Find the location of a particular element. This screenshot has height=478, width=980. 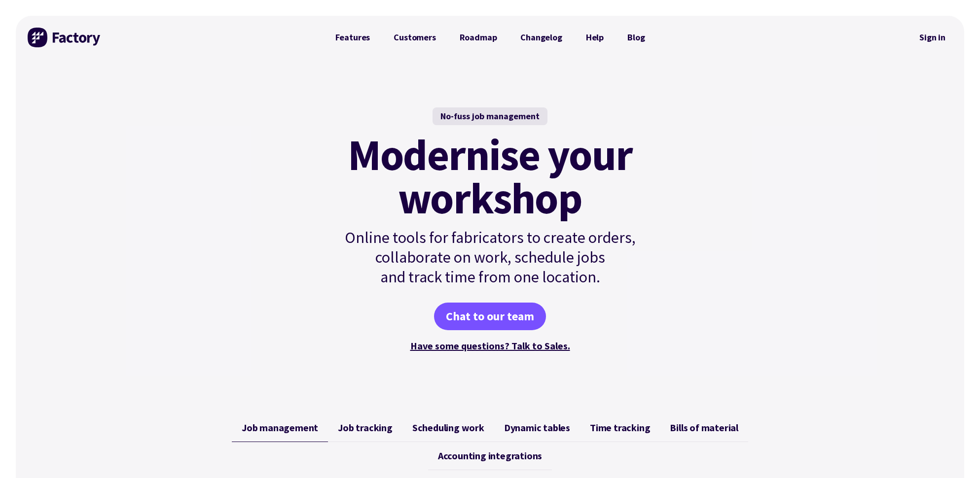

a: Scheduling work is located at coordinates (448, 428).